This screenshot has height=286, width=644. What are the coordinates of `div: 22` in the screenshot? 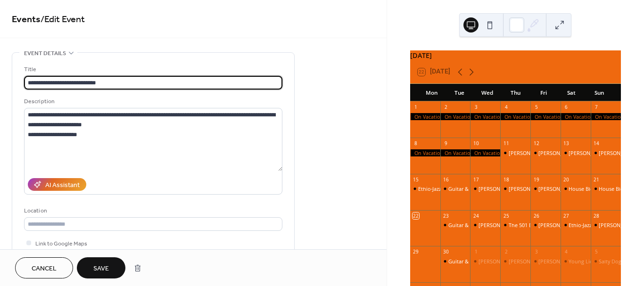 It's located at (416, 216).